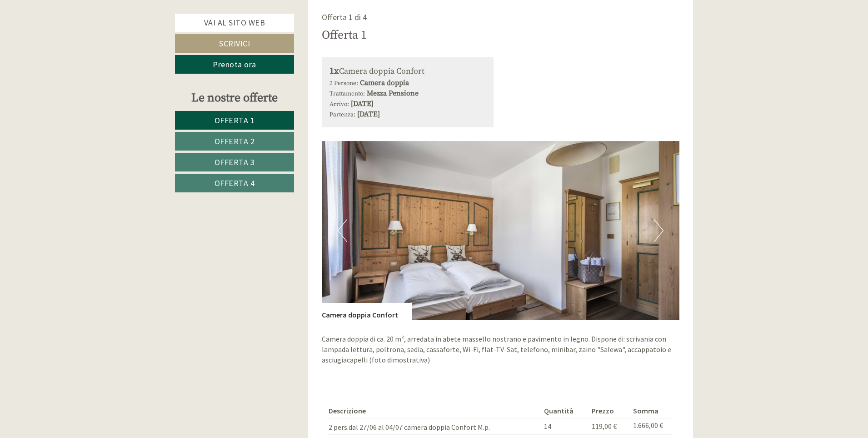 This screenshot has height=438, width=868. What do you see at coordinates (385, 83) in the screenshot?
I see `b: Camera doppia` at bounding box center [385, 83].